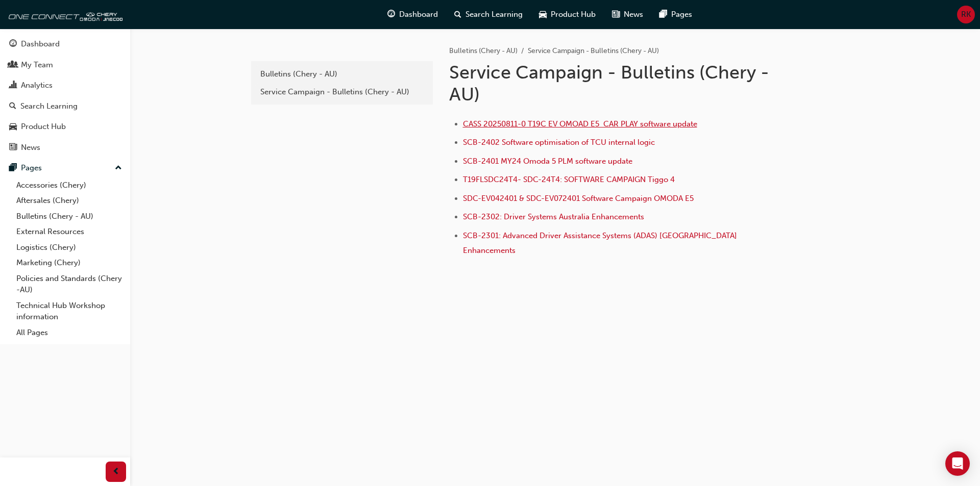 The height and width of the screenshot is (486, 980). Describe the element at coordinates (578, 198) in the screenshot. I see `a: SDC-EV042401 & SDC-EV072401 Software Campaign OMODA E5` at that location.